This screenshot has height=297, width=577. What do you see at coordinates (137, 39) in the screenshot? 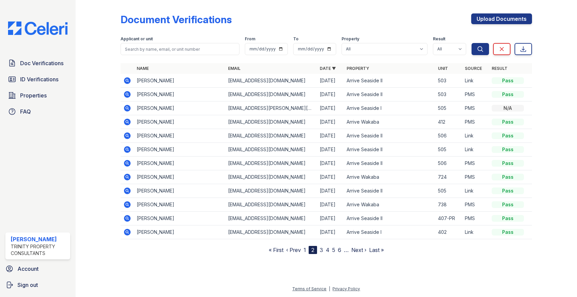
I see `label: Applicant or unit` at bounding box center [137, 39].